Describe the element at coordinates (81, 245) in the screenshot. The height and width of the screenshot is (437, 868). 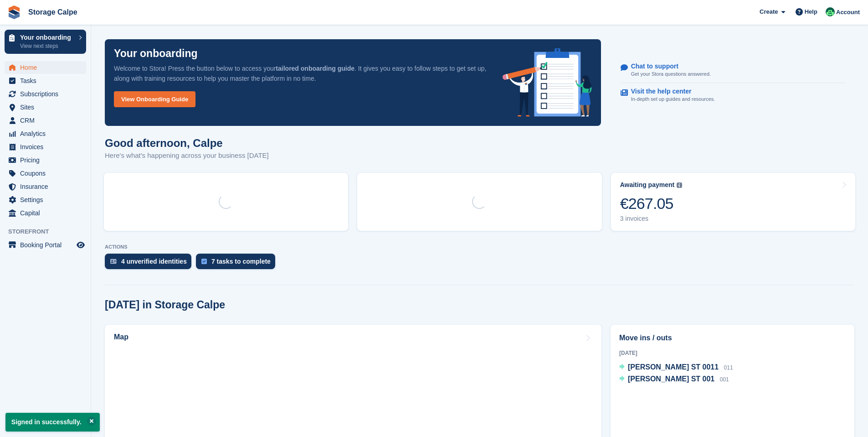
I see `a: Preview store` at that location.